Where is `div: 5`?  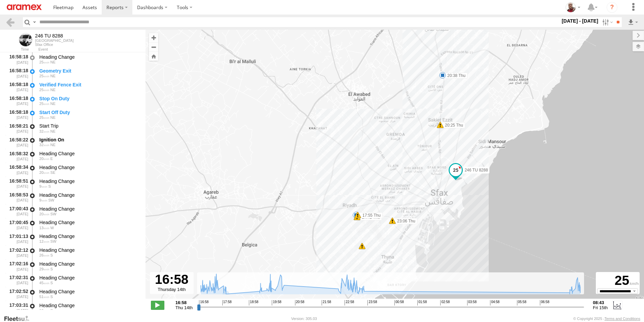 div: 5 is located at coordinates (356, 215).